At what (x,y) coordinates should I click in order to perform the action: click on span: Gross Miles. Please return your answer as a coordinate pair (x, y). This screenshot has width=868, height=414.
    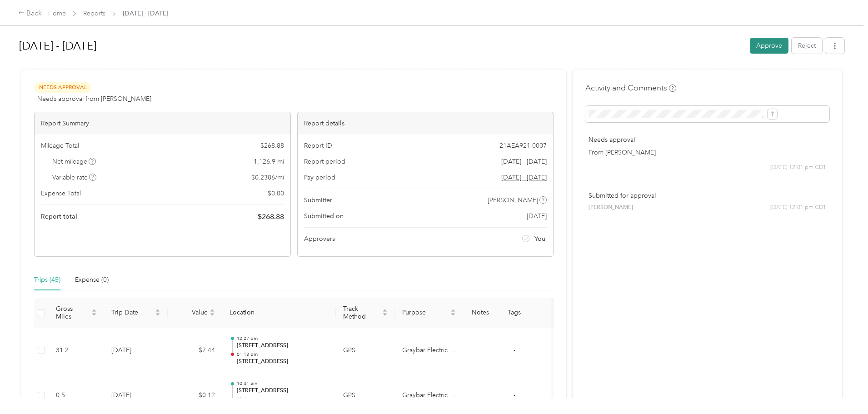
    Looking at the image, I should click on (73, 313).